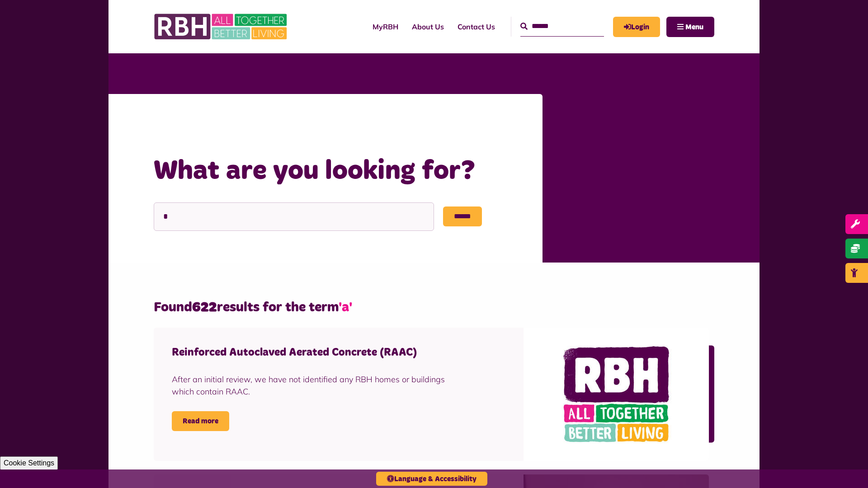  Describe the element at coordinates (476, 27) in the screenshot. I see `a: Contact Us` at that location.